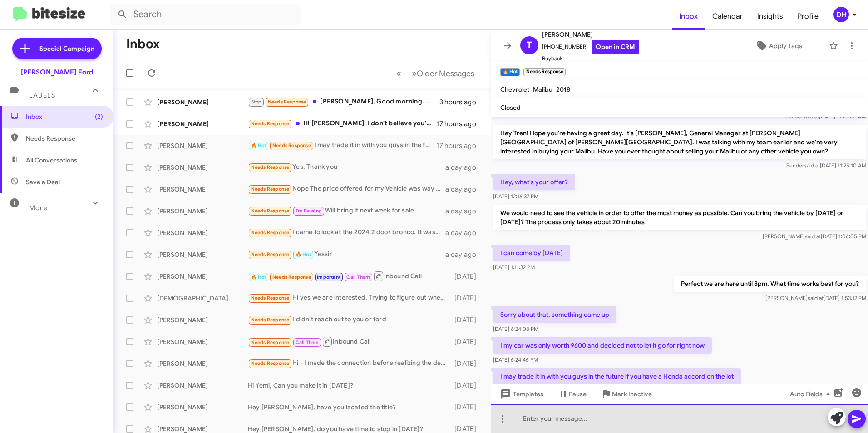  I want to click on p: Perfect we are here until 8pm. What time works best for you?, so click(770, 283).